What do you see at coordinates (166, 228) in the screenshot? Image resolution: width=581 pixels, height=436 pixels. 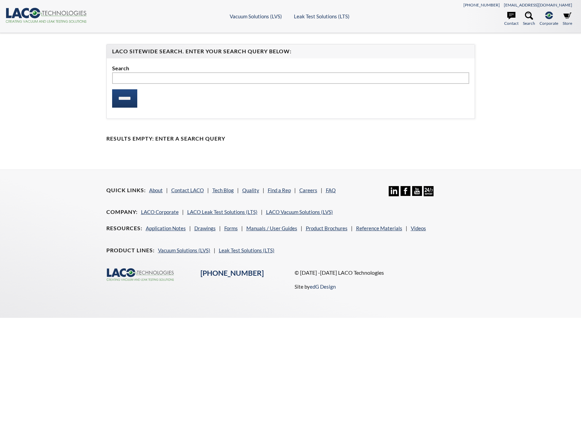 I see `a: Application Notes` at bounding box center [166, 228].